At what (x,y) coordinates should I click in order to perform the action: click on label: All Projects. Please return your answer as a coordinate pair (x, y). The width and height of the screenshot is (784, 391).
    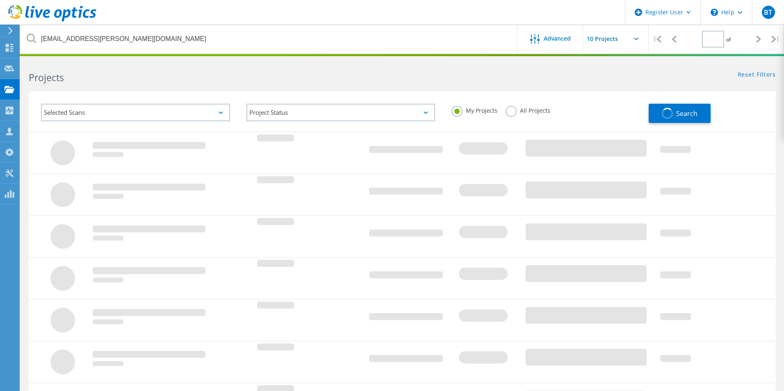
    Looking at the image, I should click on (528, 109).